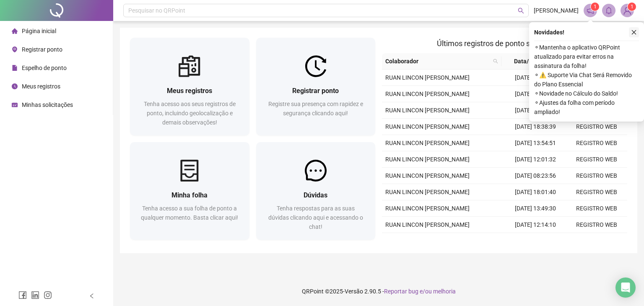 Image resolution: width=644 pixels, height=306 pixels. What do you see at coordinates (92, 296) in the screenshot?
I see `span: left` at bounding box center [92, 296].